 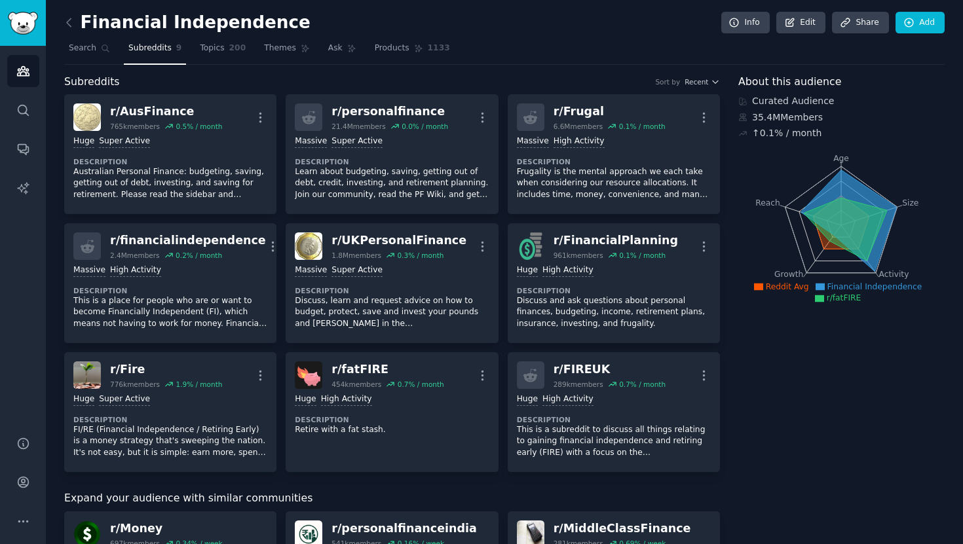 What do you see at coordinates (392, 312) in the screenshot?
I see `p: Discuss, learn and request advice on how to budget, protect, save and invest your pounds and [PER...` at bounding box center [392, 312].